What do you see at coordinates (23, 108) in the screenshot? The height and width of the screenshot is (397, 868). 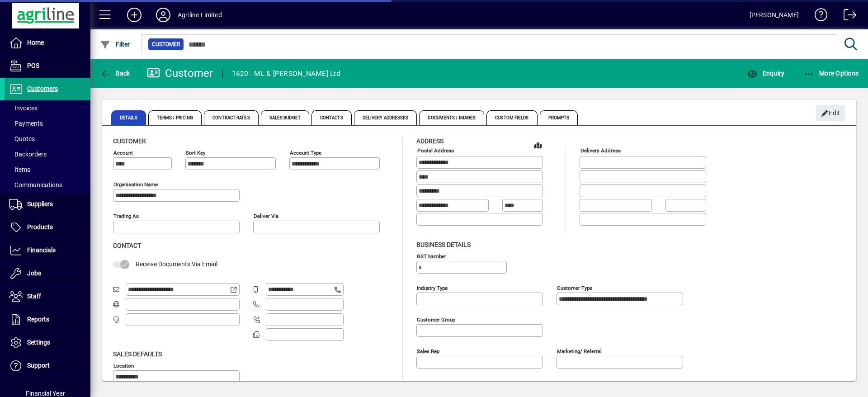 I see `span: Invoices` at bounding box center [23, 108].